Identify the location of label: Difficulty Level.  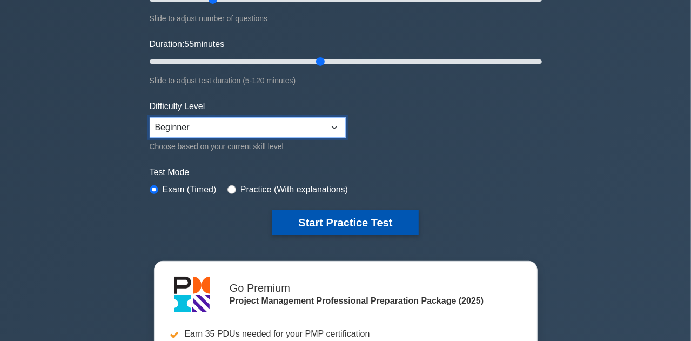
(177, 106).